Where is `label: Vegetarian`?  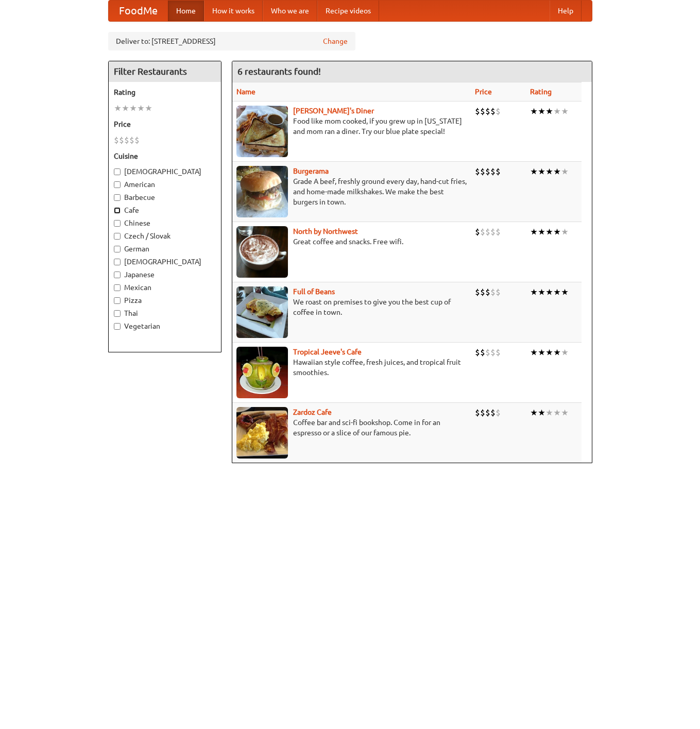
label: Vegetarian is located at coordinates (165, 326).